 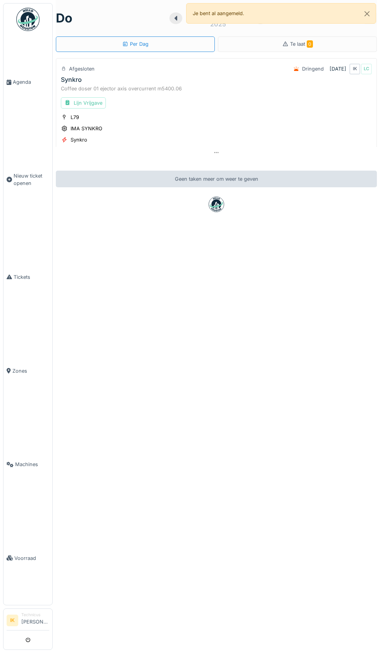 I want to click on img: Badge_color-CXgf-gQk.svg, so click(x=28, y=19).